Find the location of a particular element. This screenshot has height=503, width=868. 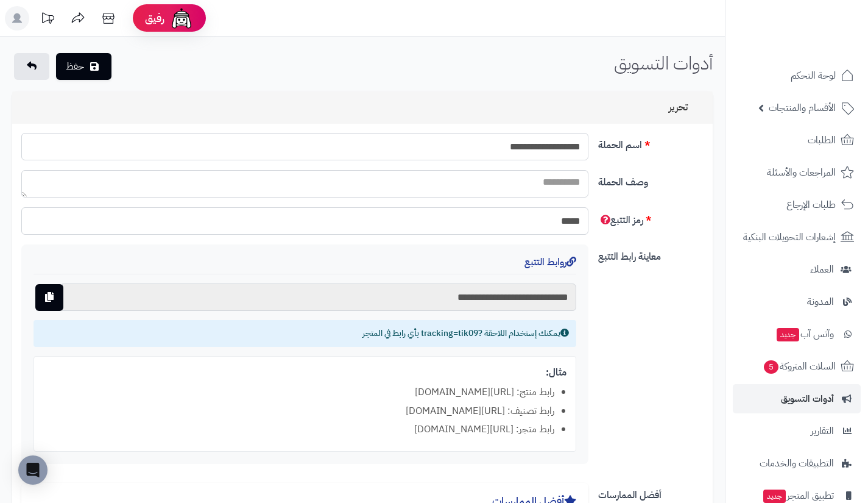

a: أدوات التسويق is located at coordinates (797, 398).